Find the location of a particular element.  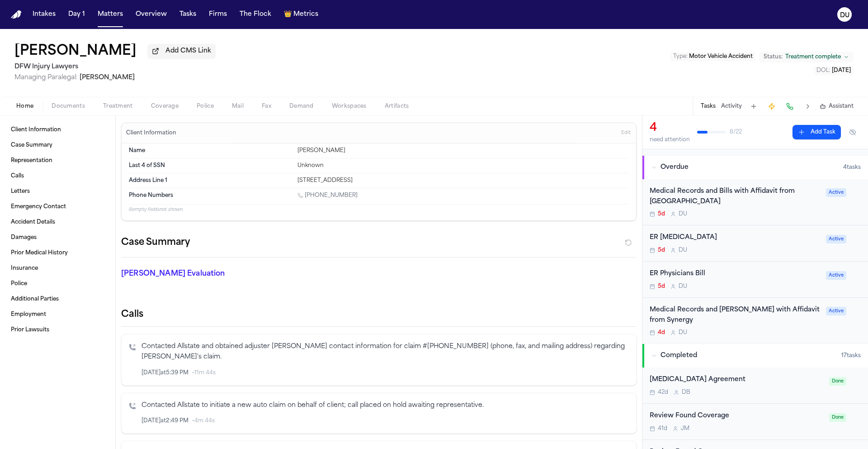

div: Review Found Coverage is located at coordinates (736, 416).